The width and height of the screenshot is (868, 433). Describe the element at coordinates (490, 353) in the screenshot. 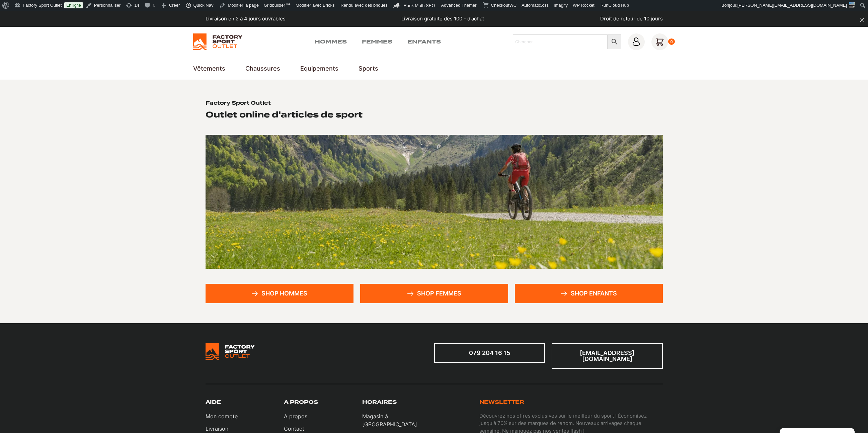

I see `a: 079 204 16 15` at that location.